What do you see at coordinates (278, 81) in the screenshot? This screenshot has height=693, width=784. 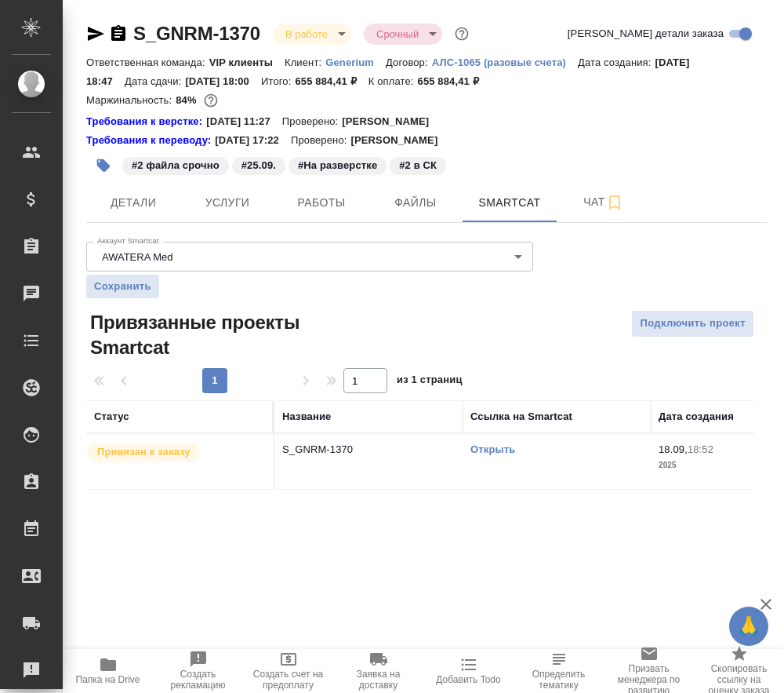 I see `p: Итого:` at bounding box center [278, 81].